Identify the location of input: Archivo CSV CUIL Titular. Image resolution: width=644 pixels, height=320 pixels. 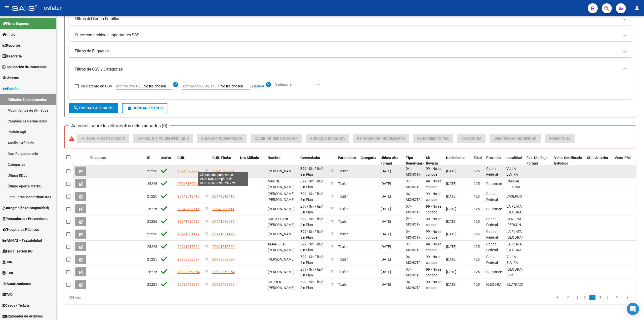
(235, 86).